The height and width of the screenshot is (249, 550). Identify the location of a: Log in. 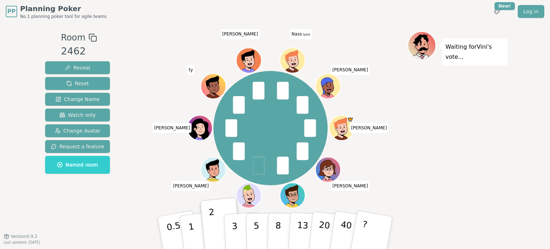
(531, 11).